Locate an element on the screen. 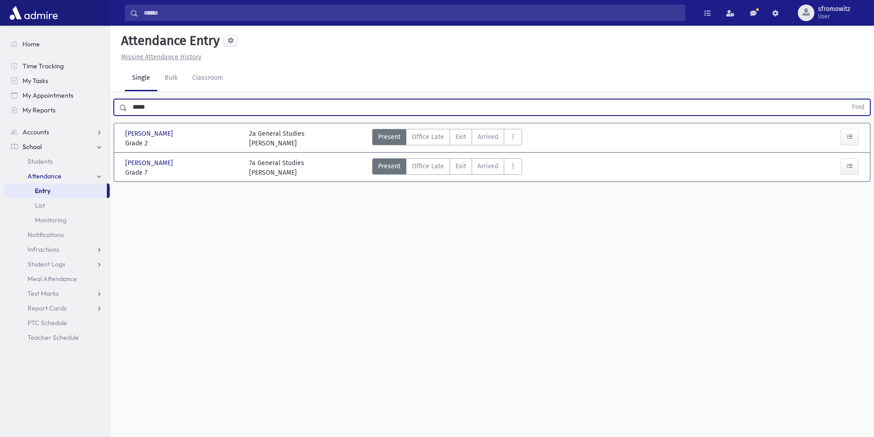 This screenshot has height=437, width=874. a: My Reports is located at coordinates (56, 110).